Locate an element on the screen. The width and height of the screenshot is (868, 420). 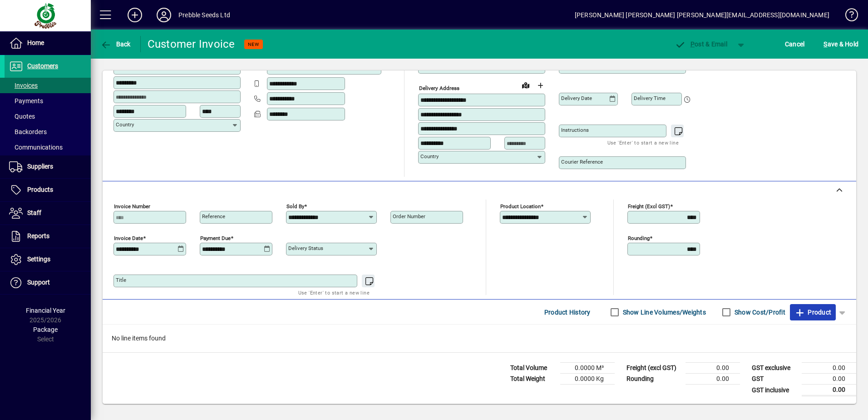
a: Knowledge Base is located at coordinates (848, 17).